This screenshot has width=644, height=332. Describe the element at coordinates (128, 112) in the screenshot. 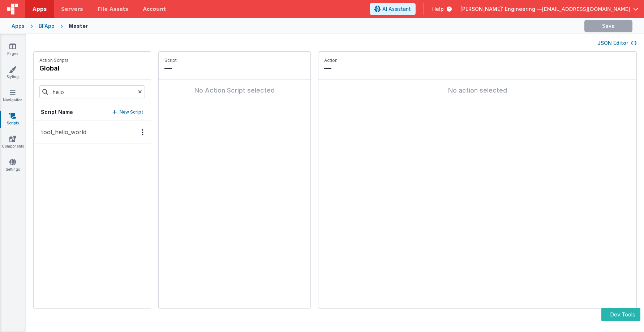

I see `button: New Script` at that location.